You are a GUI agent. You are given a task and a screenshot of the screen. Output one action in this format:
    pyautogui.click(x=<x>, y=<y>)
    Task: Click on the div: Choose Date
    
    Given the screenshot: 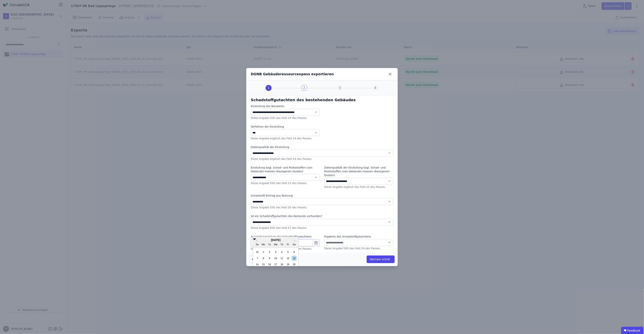 What is the action you would take?
    pyautogui.click(x=276, y=259)
    